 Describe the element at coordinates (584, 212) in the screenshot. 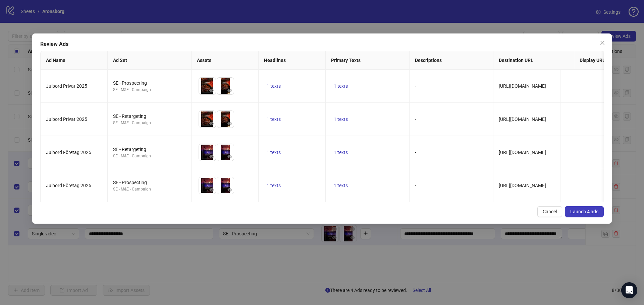

I see `span: Launch 4 ads` at that location.